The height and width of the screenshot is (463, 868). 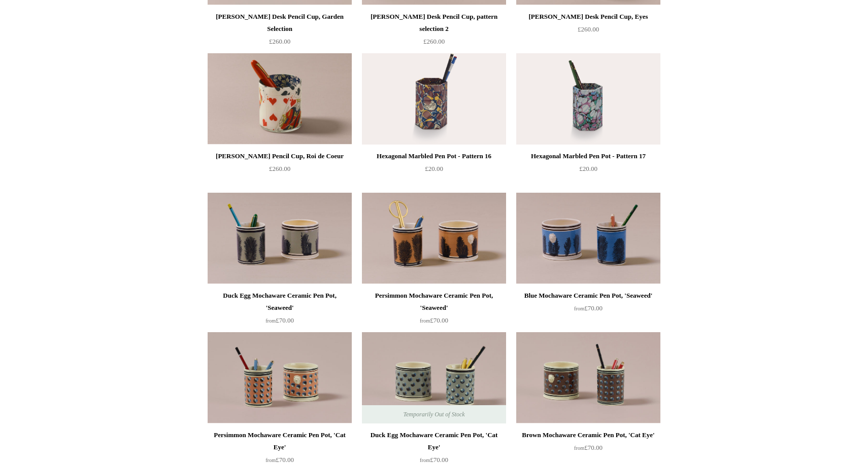 I want to click on a: Duck Egg Mochaware Ceramic Pen Pot, 'Seaweed' Duck Egg Mochaware Ceramic Pen Pot, 'Seaweed', so click(x=280, y=238).